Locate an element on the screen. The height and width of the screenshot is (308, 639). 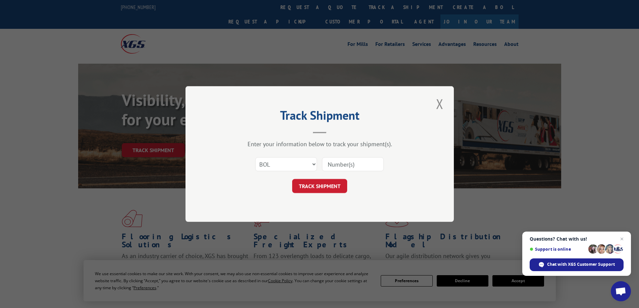
span: Support is online is located at coordinates (558, 249).